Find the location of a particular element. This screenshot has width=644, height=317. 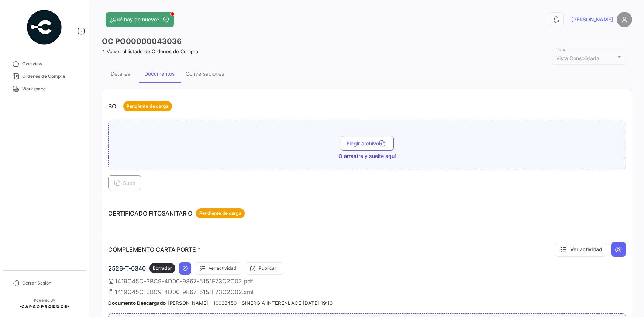

p: COMPLEMENTO CARTA PORTE * is located at coordinates (154, 250).